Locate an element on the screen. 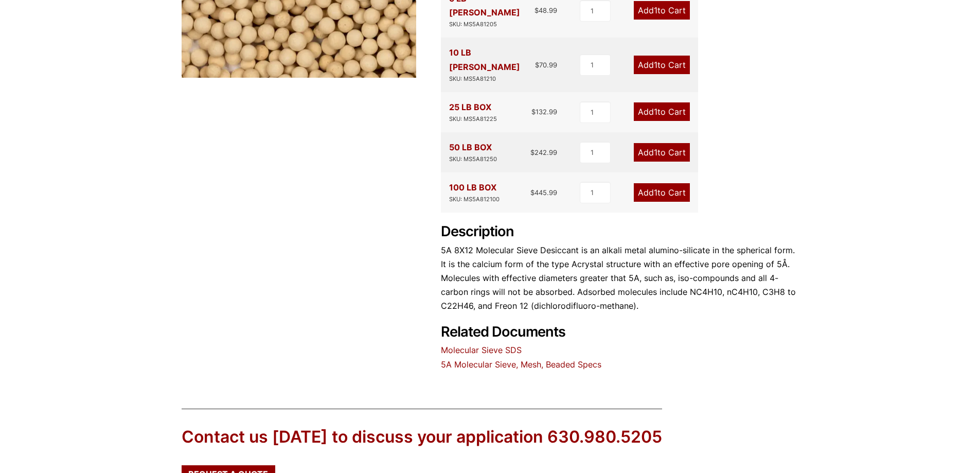 This screenshot has width=980, height=473. bdi: 242.99 is located at coordinates (543, 152).